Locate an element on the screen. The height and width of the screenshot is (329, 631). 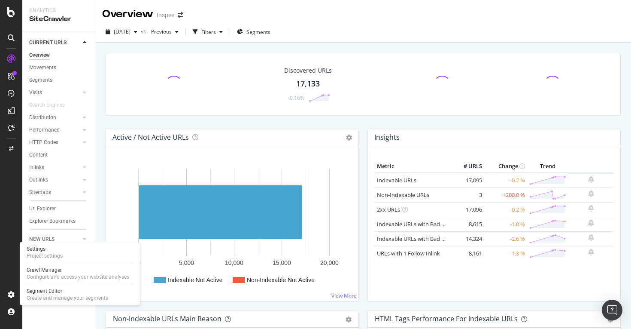
a: Indexable URLs is located at coordinates (397, 180).